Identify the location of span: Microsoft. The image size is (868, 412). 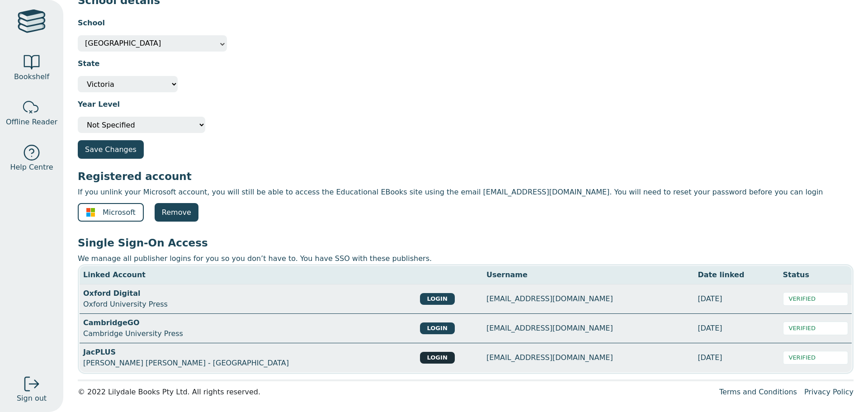
(119, 212).